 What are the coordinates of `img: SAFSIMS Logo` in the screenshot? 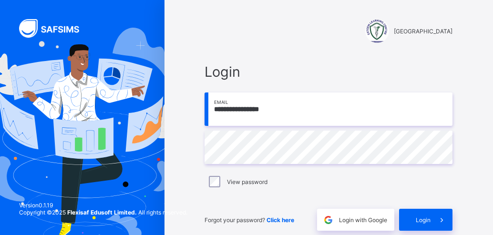 It's located at (55, 28).